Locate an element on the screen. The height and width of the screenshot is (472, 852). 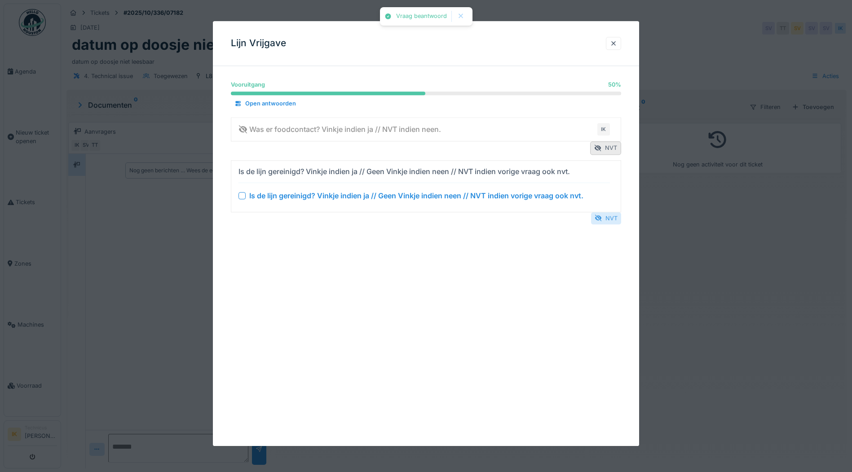
summary: Was er foodcontact? Vinkje indien ja // NVT indien neen.IK is located at coordinates (426, 129).